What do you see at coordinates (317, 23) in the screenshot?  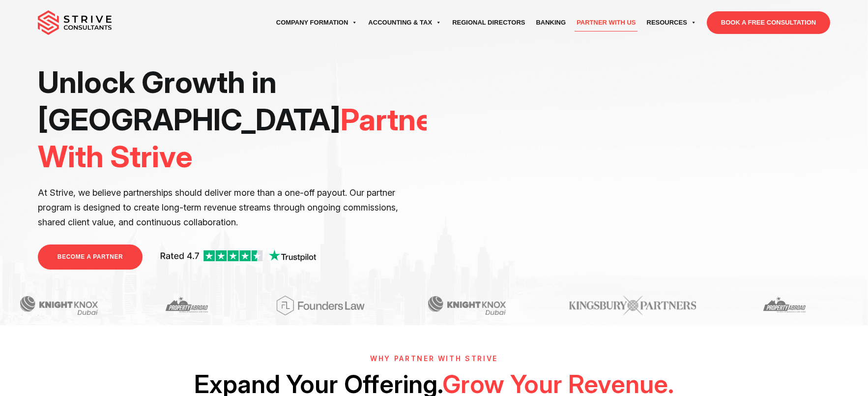 I see `a: Company Formation` at bounding box center [317, 23].